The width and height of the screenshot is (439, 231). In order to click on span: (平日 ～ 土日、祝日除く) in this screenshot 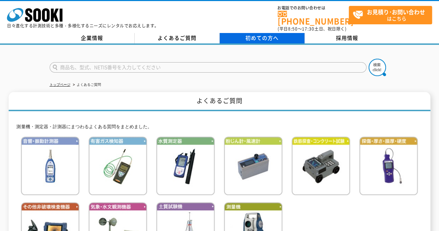, I will do `click(312, 29)`.